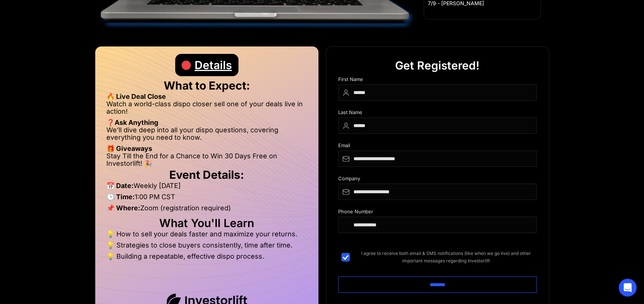  I want to click on li: 💡 How to sell your deals faster and maximize your returns., so click(207, 236).